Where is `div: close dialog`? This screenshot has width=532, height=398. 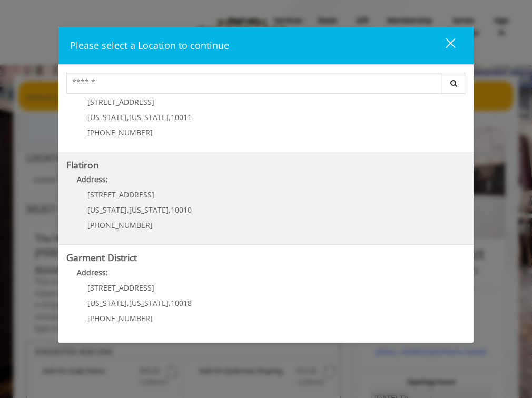
div: close dialog is located at coordinates (444, 46).